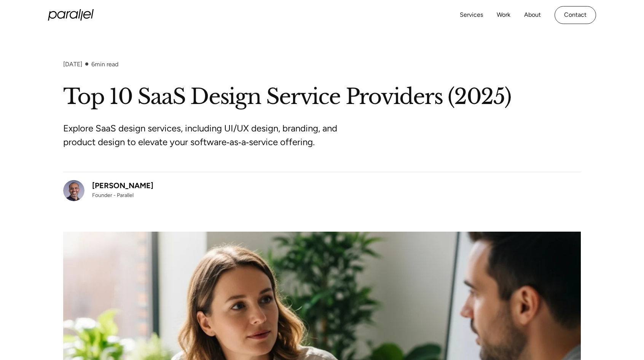 Image resolution: width=644 pixels, height=360 pixels. What do you see at coordinates (71, 15) in the screenshot?
I see `a: home` at bounding box center [71, 15].